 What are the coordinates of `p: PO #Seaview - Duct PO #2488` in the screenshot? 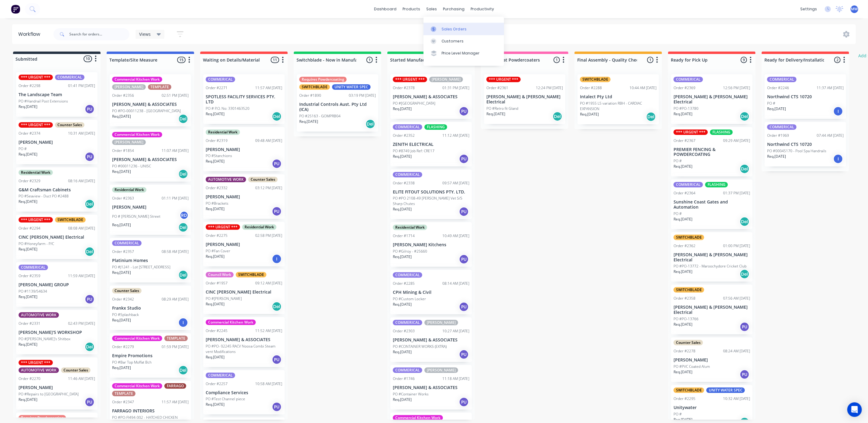 It's located at (44, 196).